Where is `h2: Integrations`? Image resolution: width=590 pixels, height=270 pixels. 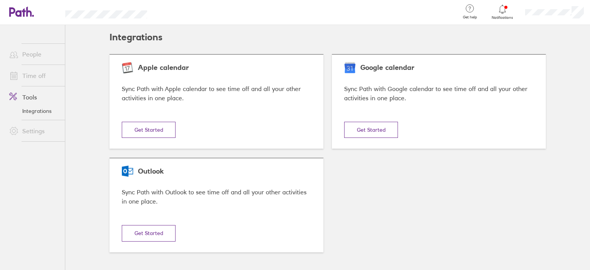 h2: Integrations is located at coordinates (136, 37).